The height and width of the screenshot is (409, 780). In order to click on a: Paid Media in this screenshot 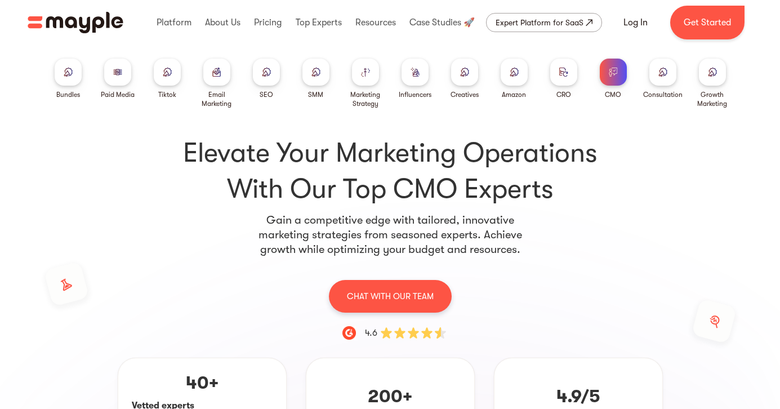, I will do `click(118, 79)`.